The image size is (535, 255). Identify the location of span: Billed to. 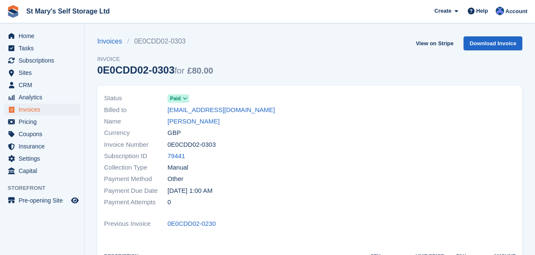
(136, 110).